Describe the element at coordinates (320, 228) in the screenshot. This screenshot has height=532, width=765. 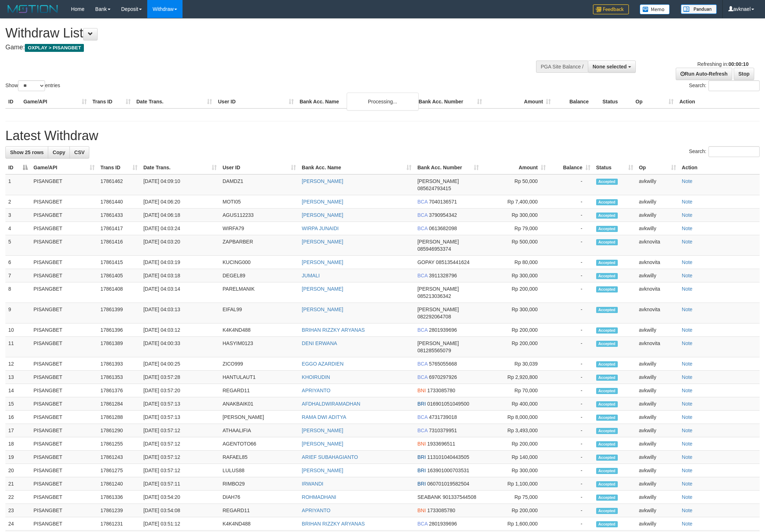
I see `a: WIRPA JUNAIDI` at that location.